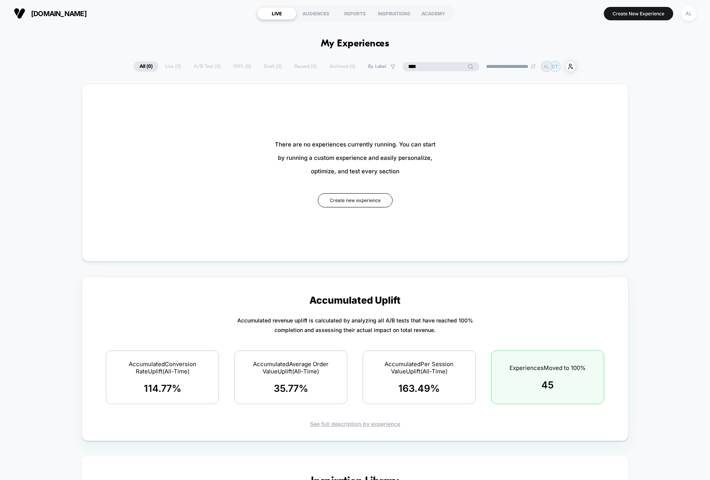 The image size is (710, 480). What do you see at coordinates (316, 13) in the screenshot?
I see `div: AUDIENCES` at bounding box center [316, 13].